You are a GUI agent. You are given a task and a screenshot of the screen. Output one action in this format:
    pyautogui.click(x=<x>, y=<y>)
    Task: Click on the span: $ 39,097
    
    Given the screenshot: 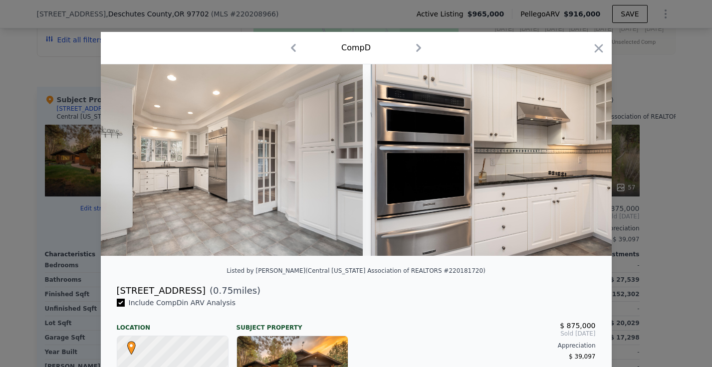 What is the action you would take?
    pyautogui.click(x=582, y=357)
    